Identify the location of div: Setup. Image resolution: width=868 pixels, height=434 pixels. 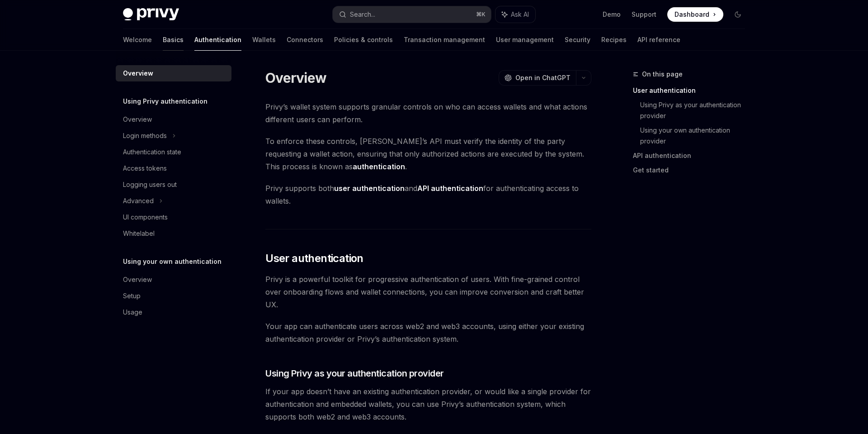
(132, 296).